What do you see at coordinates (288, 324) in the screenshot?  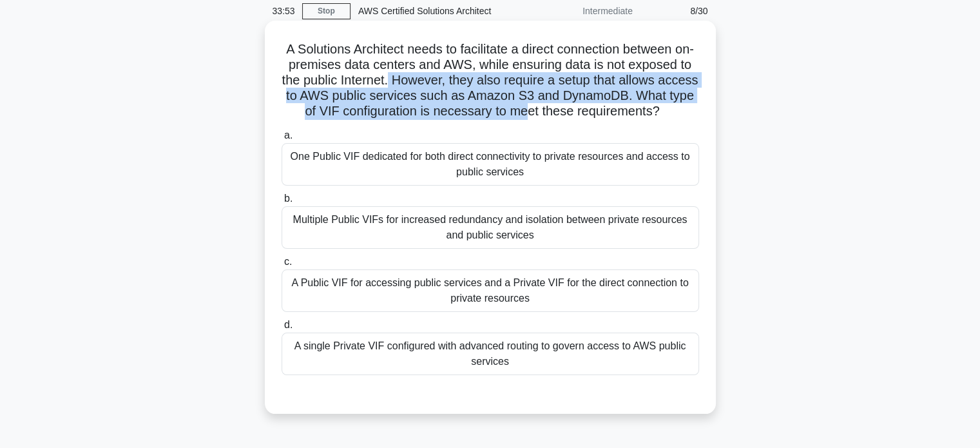 I see `span: d.` at bounding box center [288, 324].